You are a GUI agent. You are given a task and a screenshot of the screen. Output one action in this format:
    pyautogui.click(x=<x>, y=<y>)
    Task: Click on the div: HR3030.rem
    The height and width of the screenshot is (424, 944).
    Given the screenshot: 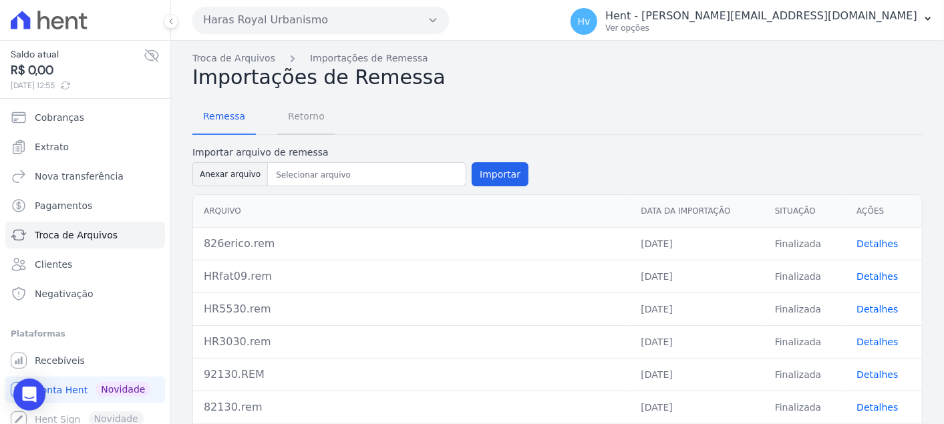 What is the action you would take?
    pyautogui.click(x=411, y=342)
    